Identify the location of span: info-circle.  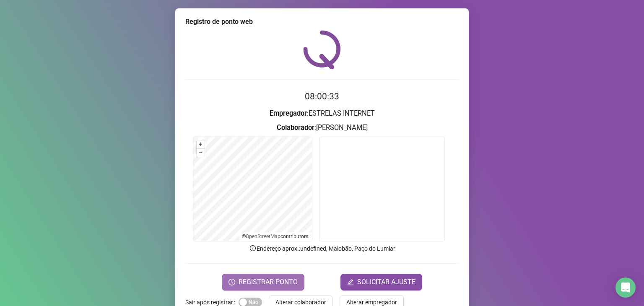
(253, 248).